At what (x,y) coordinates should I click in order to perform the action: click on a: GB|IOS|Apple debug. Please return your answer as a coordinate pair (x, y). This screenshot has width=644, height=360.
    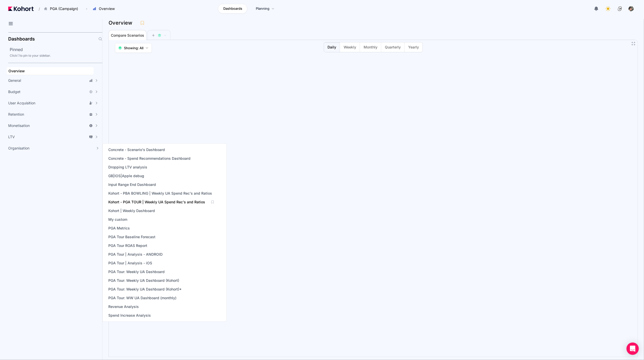
    Looking at the image, I should click on (126, 176).